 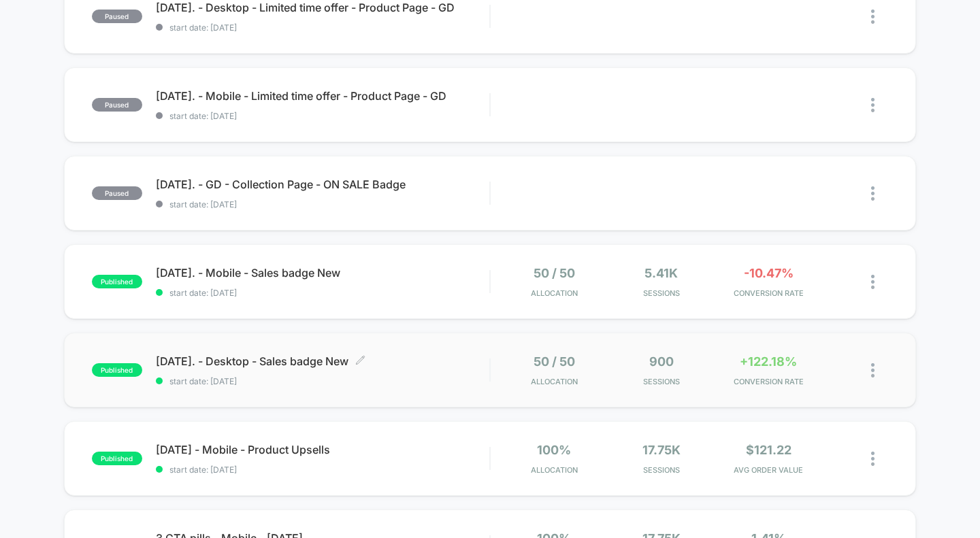 What do you see at coordinates (554, 449) in the screenshot?
I see `span: 100%` at bounding box center [554, 449].